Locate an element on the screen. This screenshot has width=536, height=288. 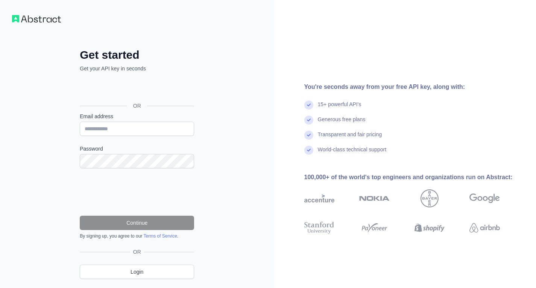
div: 15+ powerful API's is located at coordinates (340, 108).